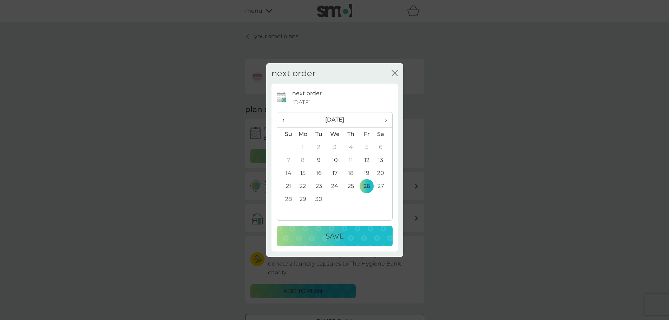  Describe the element at coordinates (319, 160) in the screenshot. I see `td: 9` at that location.